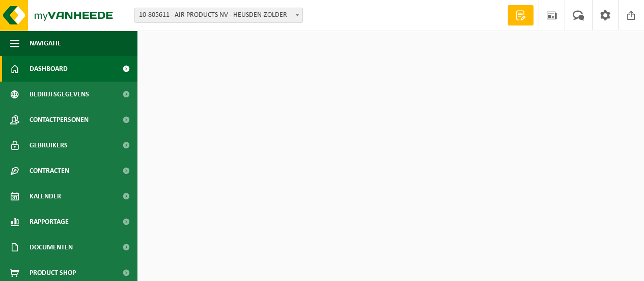 Image resolution: width=644 pixels, height=281 pixels. What do you see at coordinates (45, 196) in the screenshot?
I see `span: Kalender` at bounding box center [45, 196].